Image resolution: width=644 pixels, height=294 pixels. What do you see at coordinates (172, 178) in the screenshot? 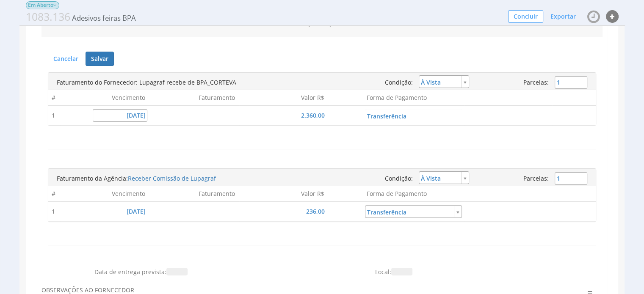
I see `span: Receber Comissão de Lupagraf` at bounding box center [172, 178].